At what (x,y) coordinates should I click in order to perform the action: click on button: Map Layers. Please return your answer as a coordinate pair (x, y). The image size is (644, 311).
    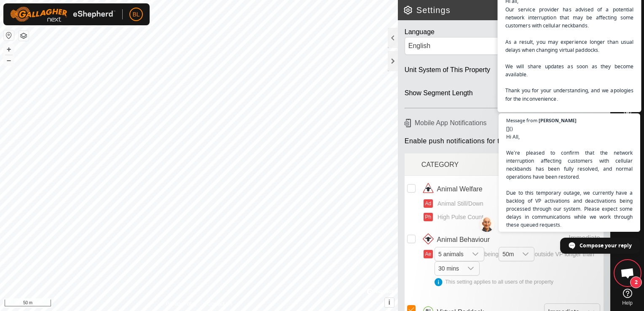
    Looking at the image, I should click on (23, 36).